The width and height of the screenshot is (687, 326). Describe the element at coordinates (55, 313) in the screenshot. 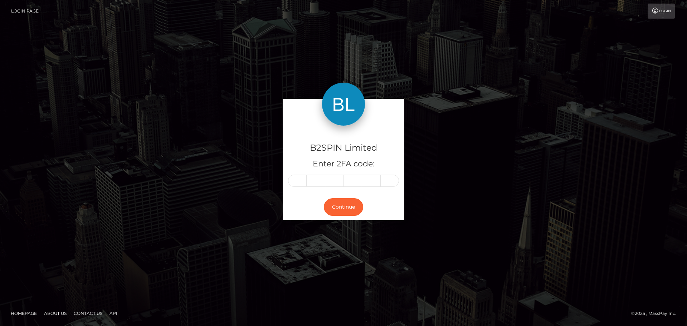

I see `a: About Us` at that location.